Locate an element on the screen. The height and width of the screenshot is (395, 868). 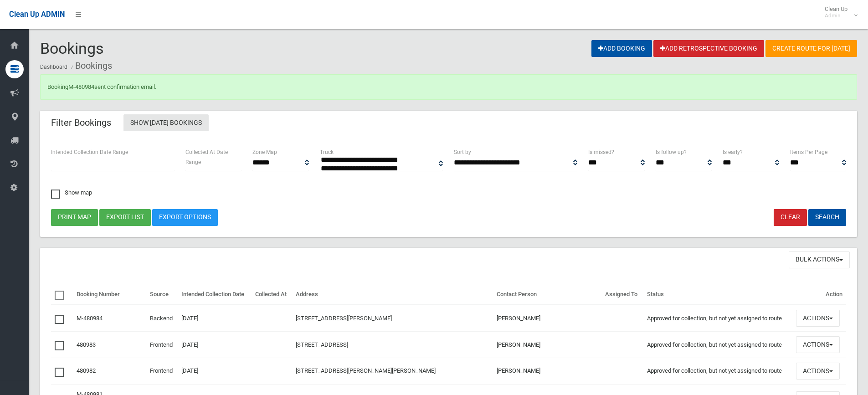
div: Booking sent confirmation email. is located at coordinates (449, 87).